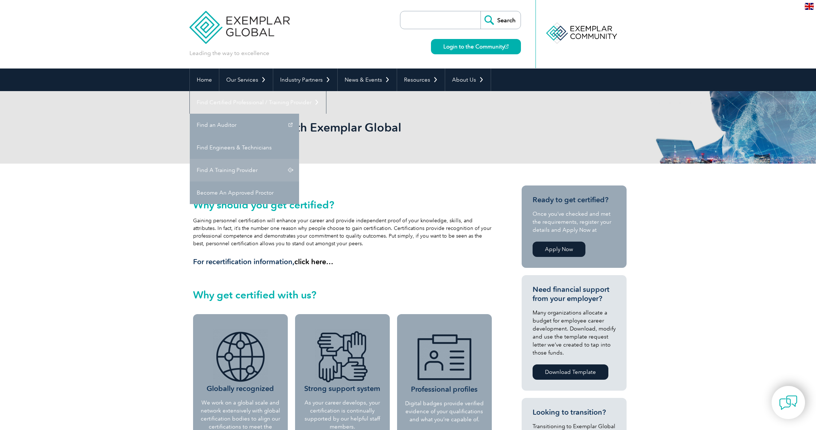 The height and width of the screenshot is (430, 816). I want to click on a: Become An Approved Proctor, so click(244, 193).